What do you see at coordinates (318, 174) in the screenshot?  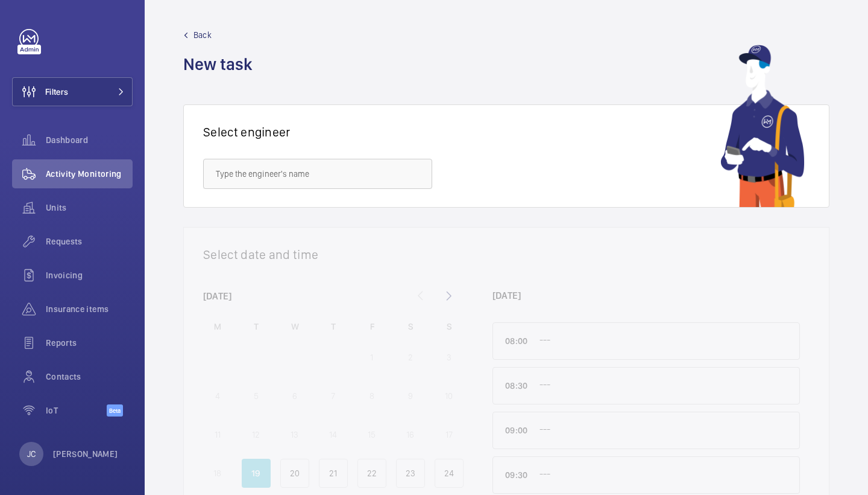 I see `input: Type the engineer's name` at bounding box center [318, 174].